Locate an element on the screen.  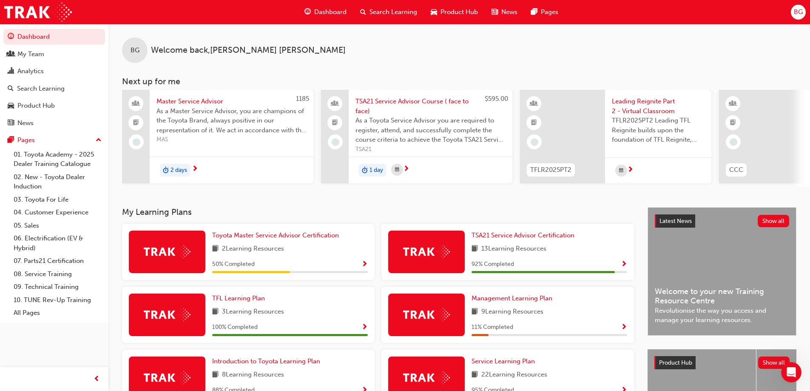
span: duration-icon is located at coordinates (166, 170).